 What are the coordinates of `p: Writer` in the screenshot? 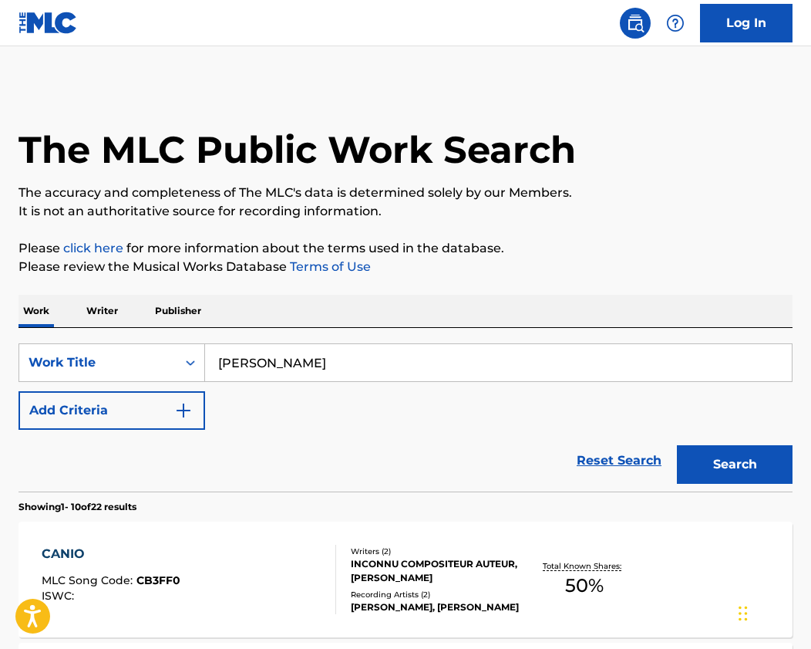 It's located at (102, 311).